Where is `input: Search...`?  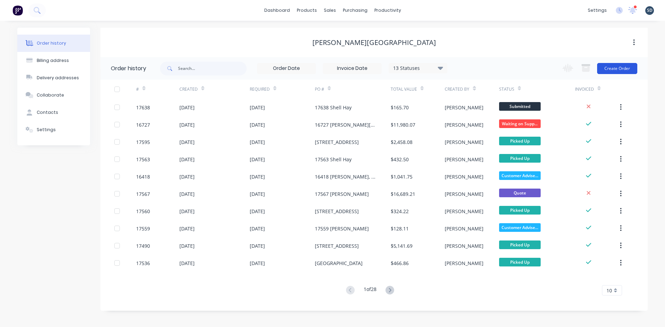
input: Search... is located at coordinates (212, 69).